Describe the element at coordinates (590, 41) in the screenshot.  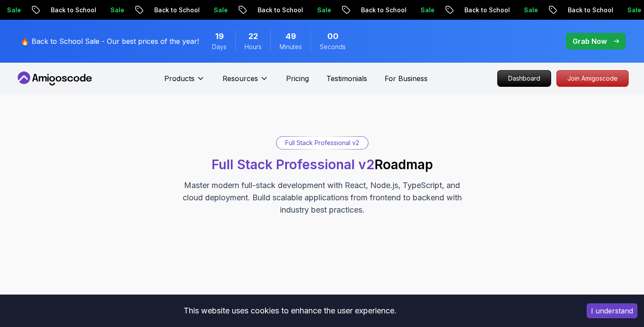
I see `p: Grab Now` at that location.